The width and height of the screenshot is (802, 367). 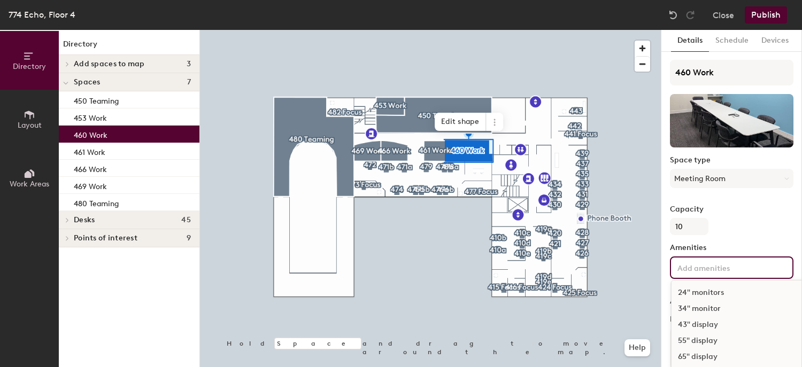 What do you see at coordinates (731, 248) in the screenshot?
I see `label: Amenities` at bounding box center [731, 248].